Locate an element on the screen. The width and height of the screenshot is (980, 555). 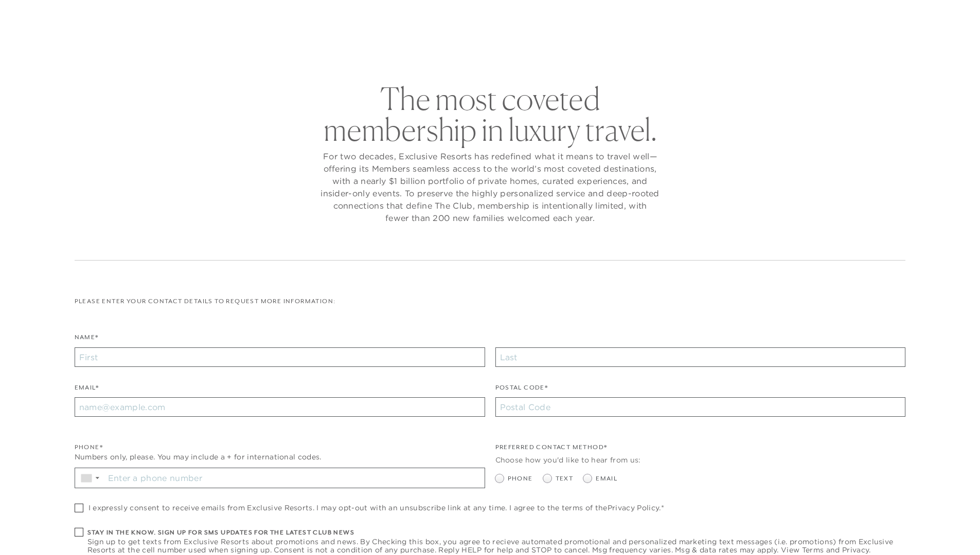
span: I expressly consent to receive emails from Exclusive Resorts. I may opt-out with an unsubscribe l... is located at coordinates (376, 508).